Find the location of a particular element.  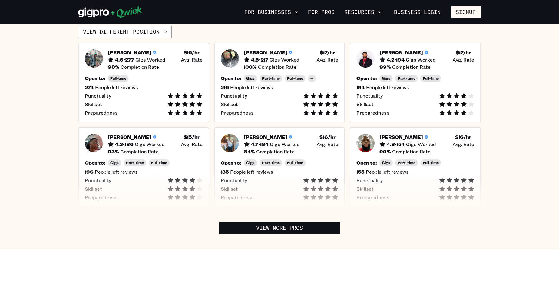

h5: 84 % is located at coordinates (249, 151).